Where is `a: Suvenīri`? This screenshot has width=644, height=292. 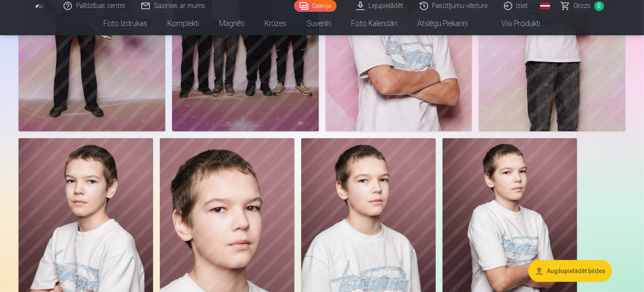 a: Suvenīri is located at coordinates (320, 24).